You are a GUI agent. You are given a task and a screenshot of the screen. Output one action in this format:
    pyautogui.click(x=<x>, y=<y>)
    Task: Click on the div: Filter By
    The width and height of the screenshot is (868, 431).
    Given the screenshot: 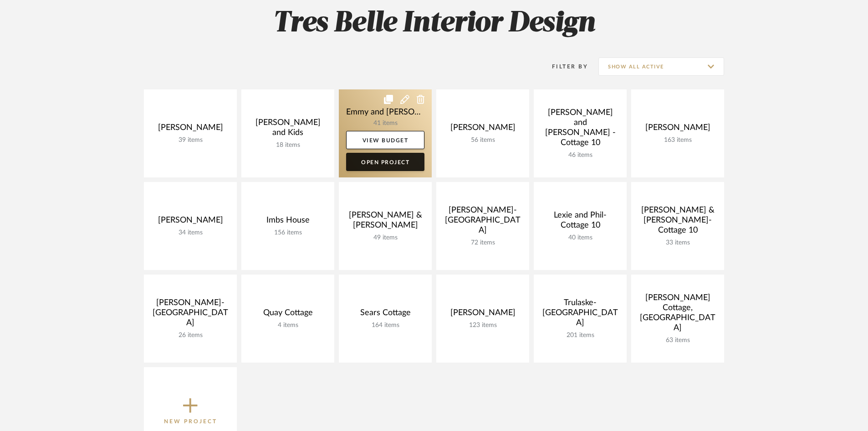 What is the action you would take?
    pyautogui.click(x=564, y=67)
    